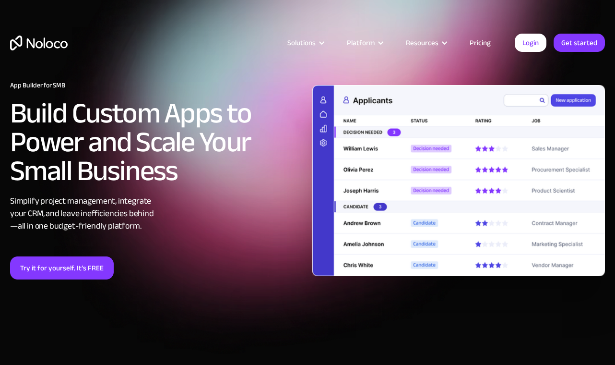  What do you see at coordinates (156, 142) in the screenshot?
I see `h2: Build Custom Apps to Power and Scale Your Small Business` at bounding box center [156, 142].